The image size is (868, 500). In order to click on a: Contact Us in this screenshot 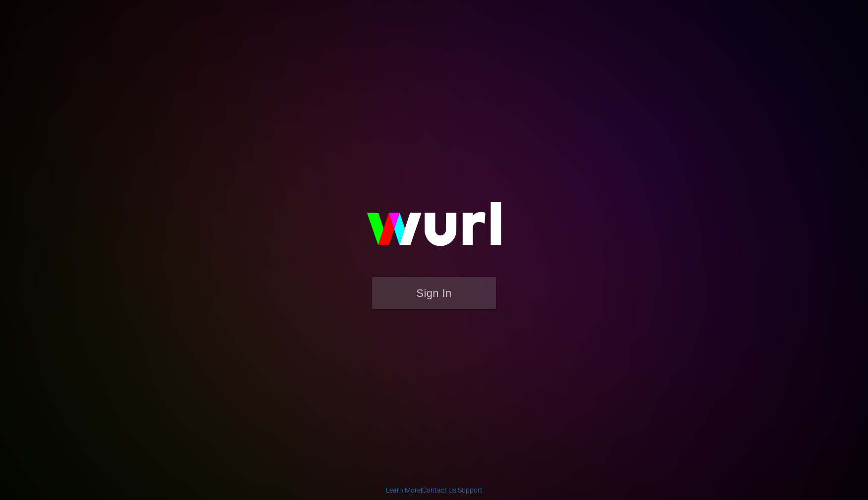, I will do `click(439, 489)`.